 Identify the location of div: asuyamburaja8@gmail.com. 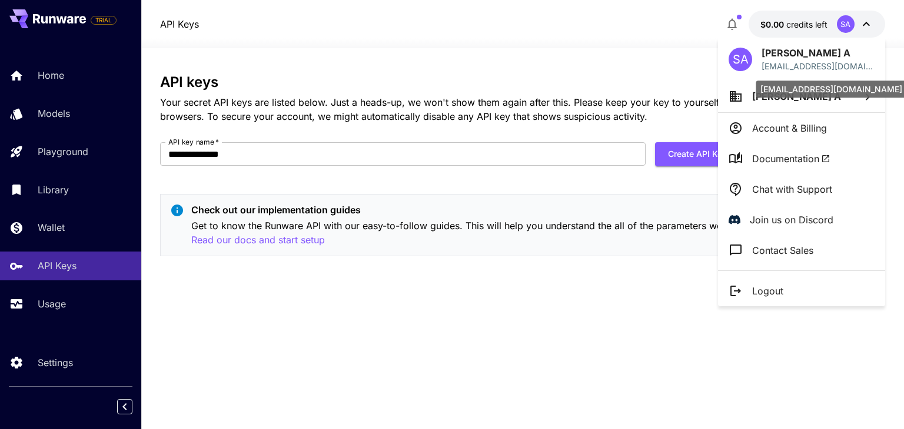
(818, 66).